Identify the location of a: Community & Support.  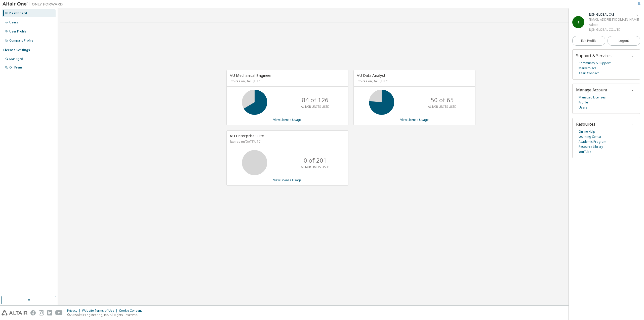
(595, 63).